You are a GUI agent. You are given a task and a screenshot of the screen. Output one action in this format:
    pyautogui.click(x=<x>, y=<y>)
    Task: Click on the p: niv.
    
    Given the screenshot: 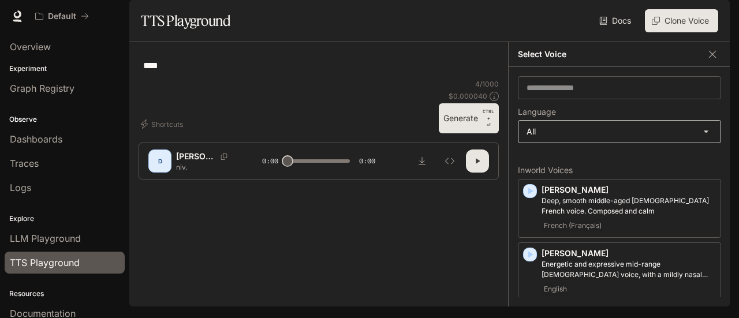 What is the action you would take?
    pyautogui.click(x=205, y=167)
    